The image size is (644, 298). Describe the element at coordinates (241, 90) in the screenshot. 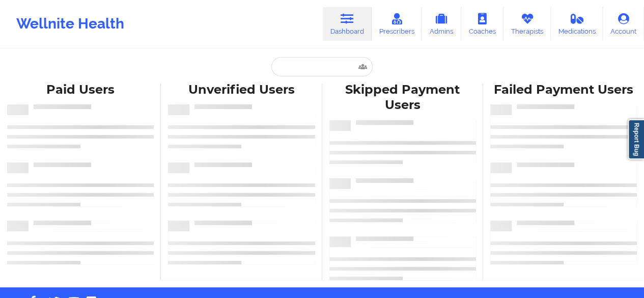

I see `div: Unverified Users` at that location.